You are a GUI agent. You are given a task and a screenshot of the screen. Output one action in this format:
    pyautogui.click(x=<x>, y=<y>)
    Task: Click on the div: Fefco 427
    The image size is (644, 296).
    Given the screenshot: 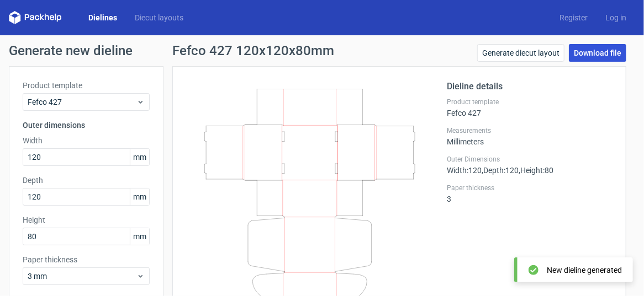 What is the action you would take?
    pyautogui.click(x=530, y=108)
    